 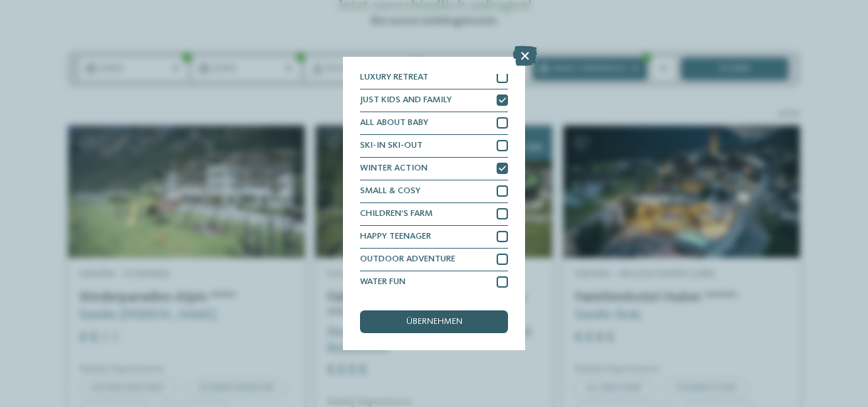 What do you see at coordinates (394, 78) in the screenshot?
I see `span: LUXURY RETREAT` at bounding box center [394, 78].